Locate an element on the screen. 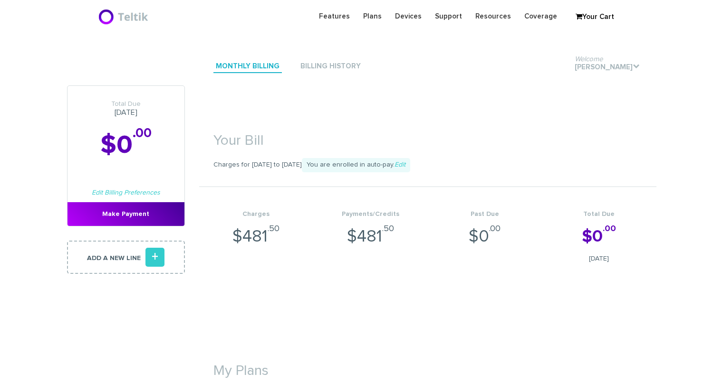  a: Add a new line+ is located at coordinates (126, 258).